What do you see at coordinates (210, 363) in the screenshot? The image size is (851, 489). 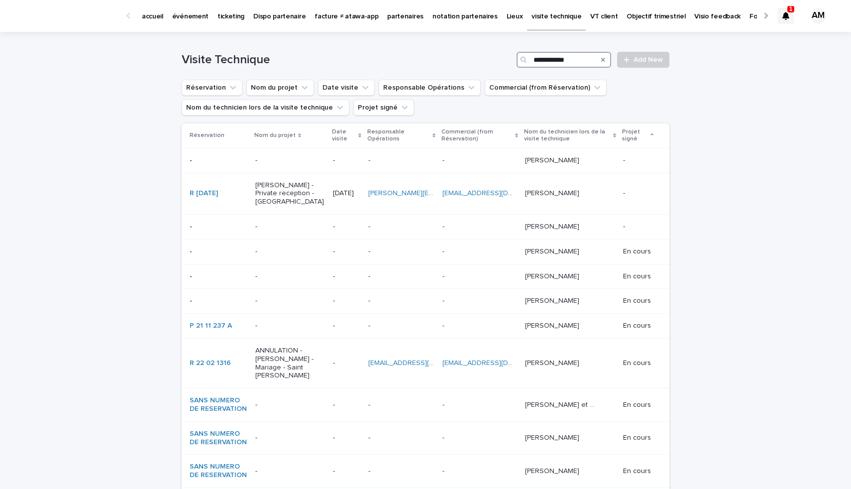 I see `a: R 22 02 1316` at bounding box center [210, 363].